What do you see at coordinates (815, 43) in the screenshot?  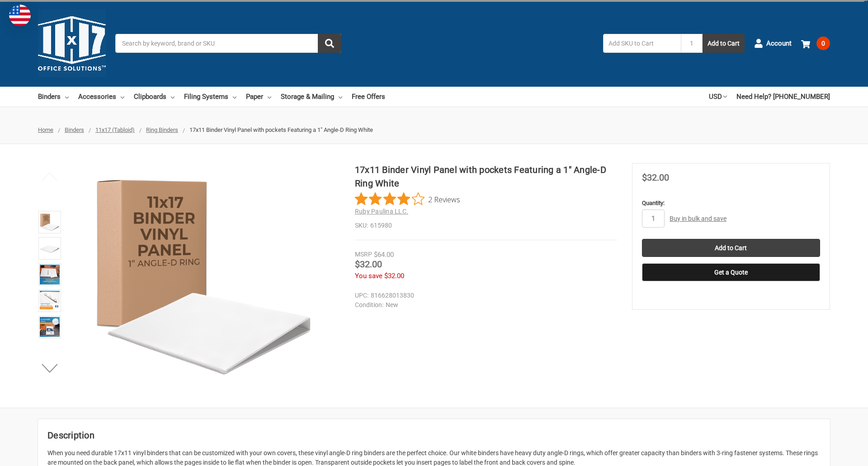 I see `a: 0` at bounding box center [815, 43].